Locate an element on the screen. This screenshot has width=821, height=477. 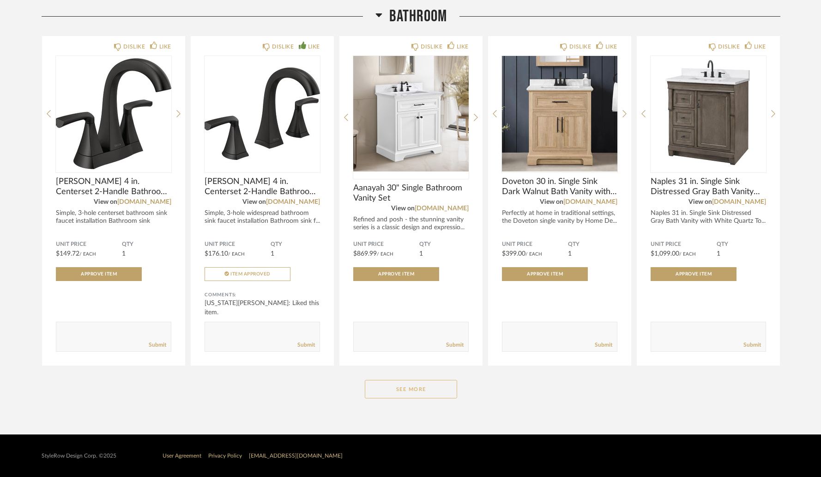
span: $149.72 is located at coordinates (67, 254).